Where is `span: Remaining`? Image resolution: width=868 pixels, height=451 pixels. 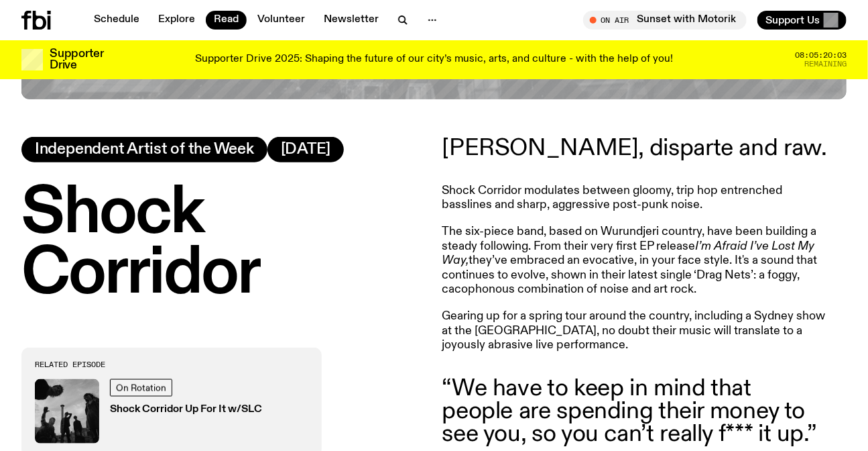 span: Remaining is located at coordinates (825, 64).